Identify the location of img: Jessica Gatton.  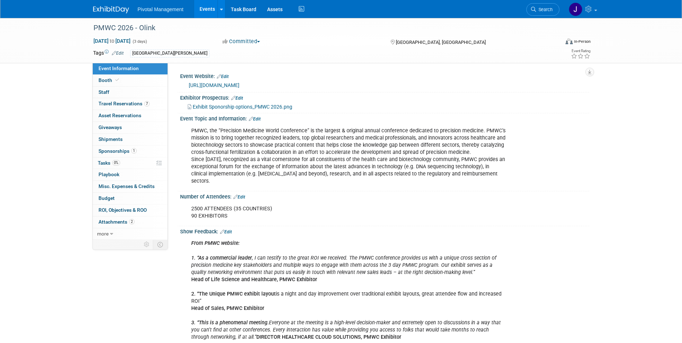
(576, 9).